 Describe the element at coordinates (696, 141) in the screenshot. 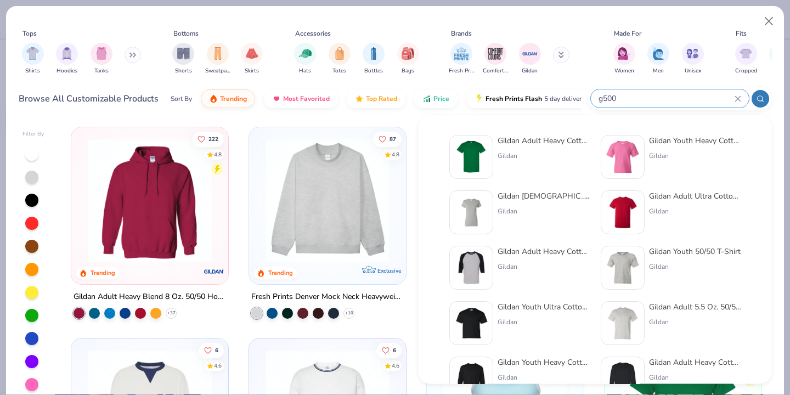

I see `div: Gildan Youth Heavy Cotton 5.3 Oz. T-Shirt` at that location.